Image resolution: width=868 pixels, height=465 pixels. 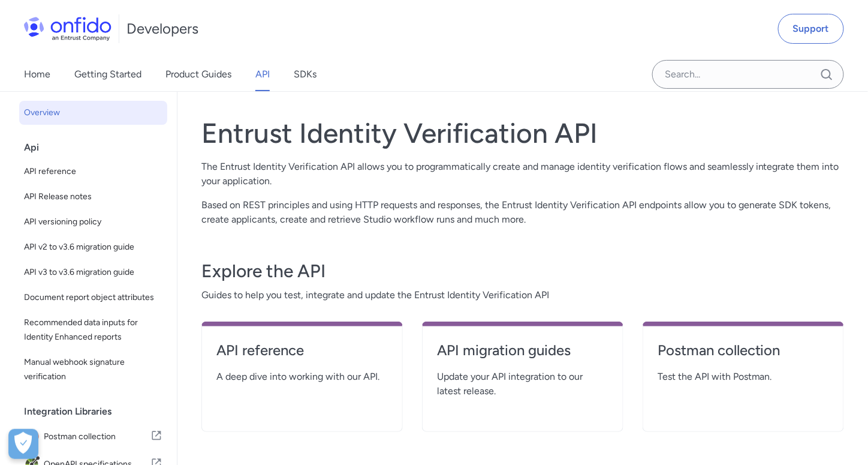 What do you see at coordinates (93, 272) in the screenshot?
I see `span: API v3 to v3.6 migration guide` at bounding box center [93, 272].